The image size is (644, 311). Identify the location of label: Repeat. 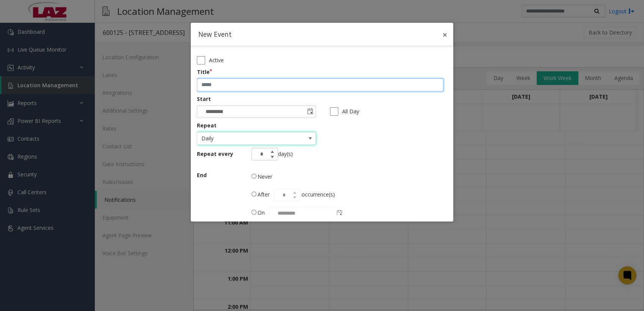
(315, 126).